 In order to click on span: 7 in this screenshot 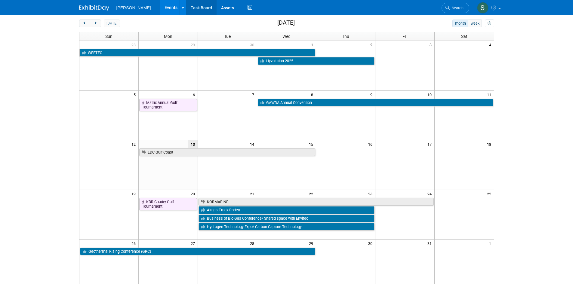, I will do `click(254, 94)`.